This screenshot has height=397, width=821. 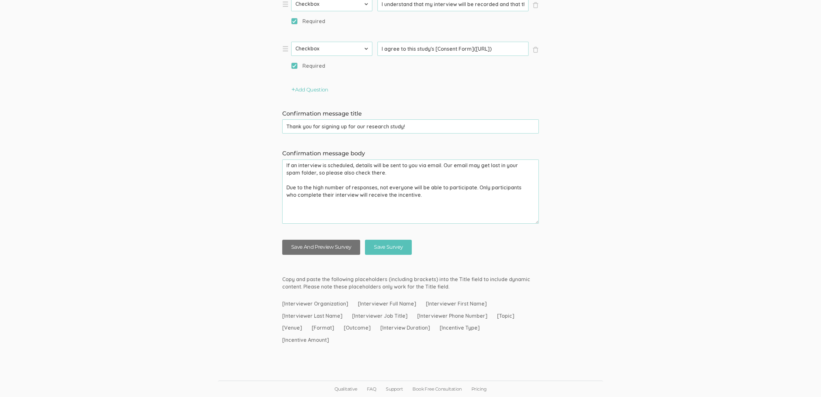 I want to click on input: Type question here..., so click(x=453, y=49).